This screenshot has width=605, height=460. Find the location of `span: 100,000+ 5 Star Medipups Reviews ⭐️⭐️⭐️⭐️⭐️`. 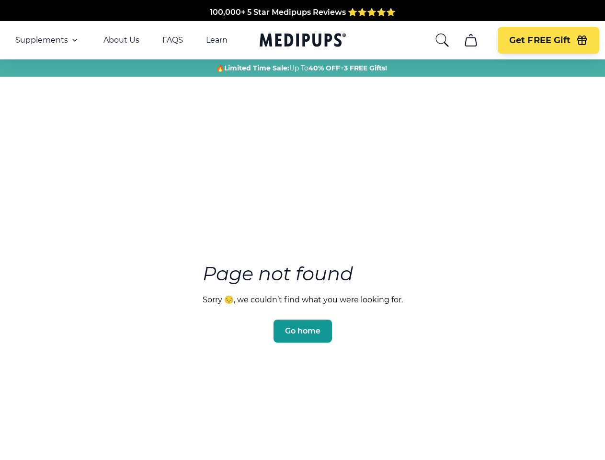

span: 100,000+ 5 Star Medipups Reviews ⭐️⭐️⭐️⭐️⭐️ is located at coordinates (303, 12).